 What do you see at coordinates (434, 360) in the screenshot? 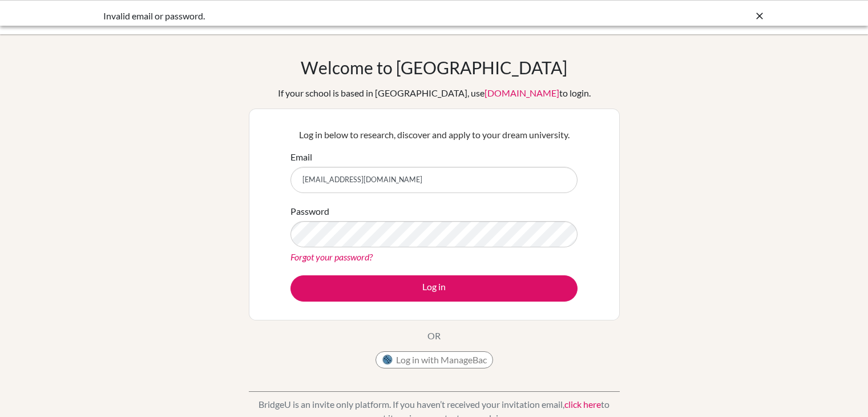
I see `button: Log in with ManageBac` at bounding box center [434, 360].